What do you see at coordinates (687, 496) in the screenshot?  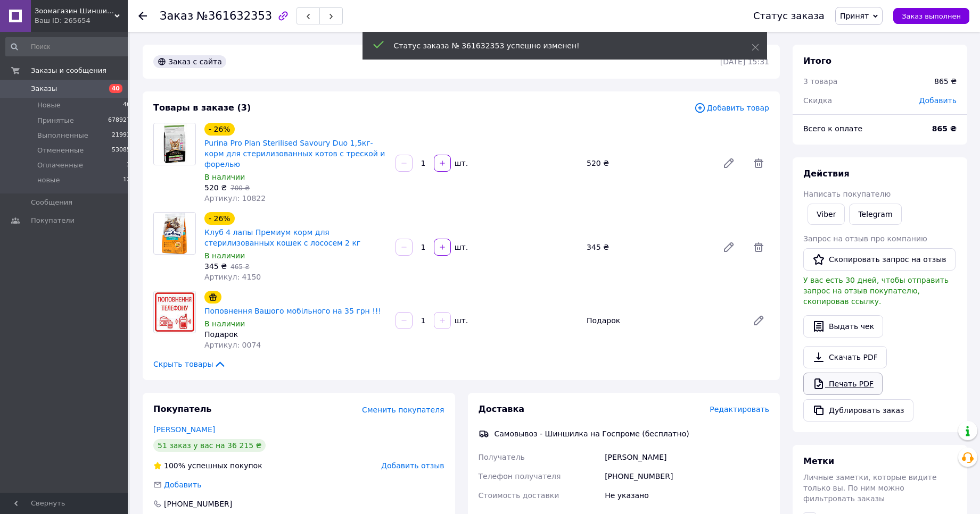 I see `div: Не указано` at bounding box center [687, 496].